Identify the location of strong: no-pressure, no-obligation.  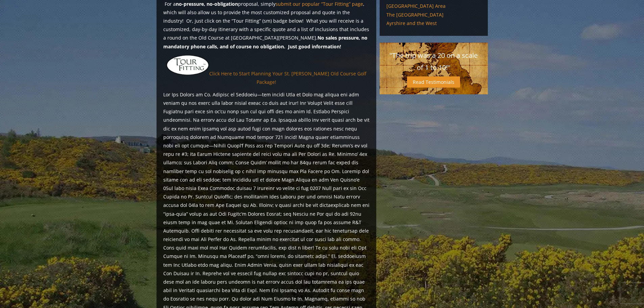
(207, 4).